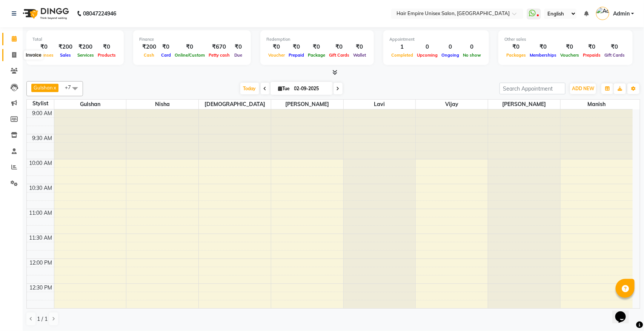 This screenshot has height=331, width=644. I want to click on div: 9:30 AM, so click(42, 138).